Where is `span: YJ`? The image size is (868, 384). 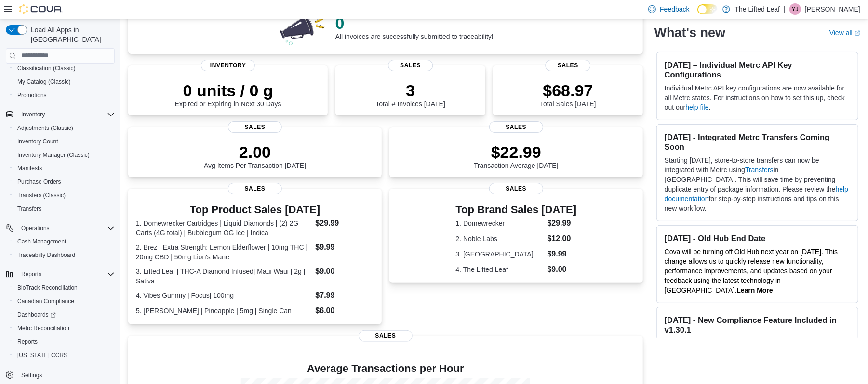 span: YJ is located at coordinates (795, 9).